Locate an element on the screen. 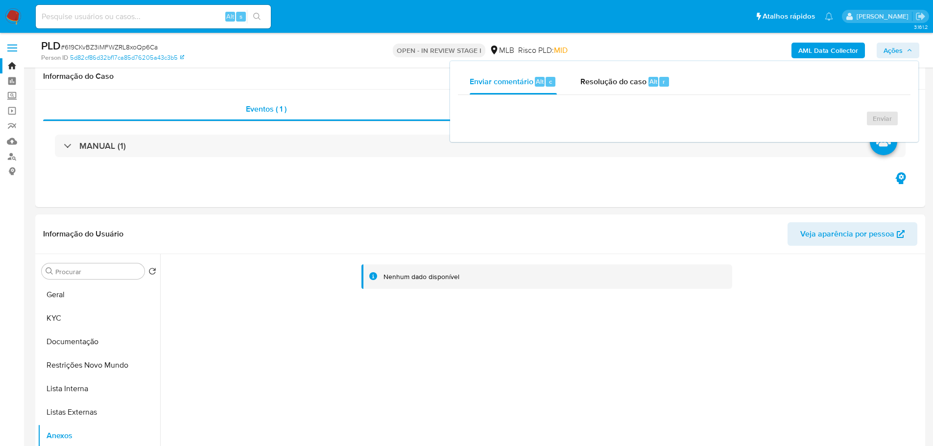  p: OPEN - IN REVIEW STAGE I is located at coordinates (439, 50).